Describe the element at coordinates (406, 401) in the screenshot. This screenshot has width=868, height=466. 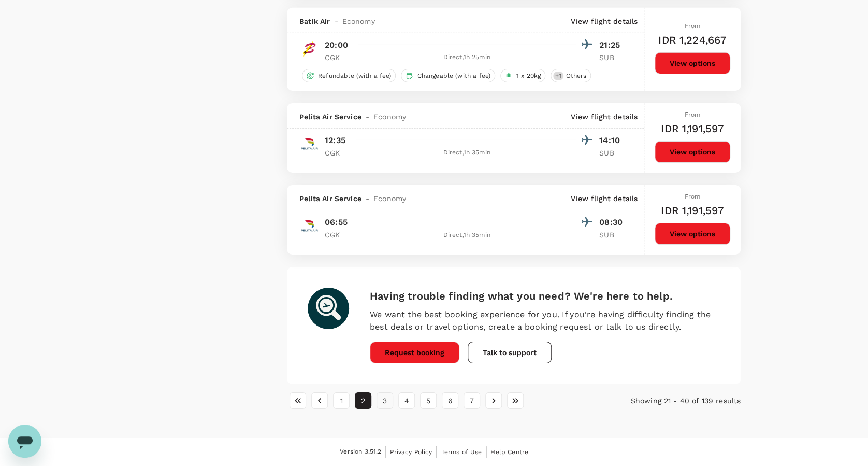
I see `button: Go to page 4` at that location.